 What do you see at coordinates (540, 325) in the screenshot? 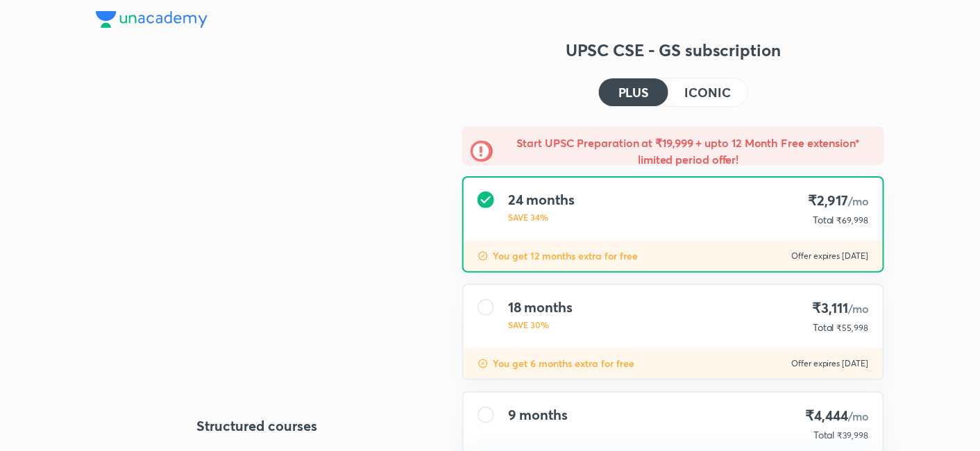
I see `p: SAVE 30%` at bounding box center [540, 325].